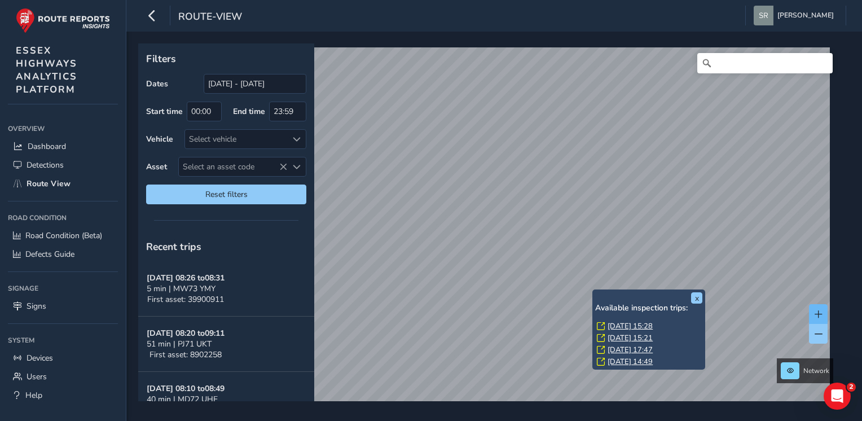 The height and width of the screenshot is (421, 862). I want to click on h6: Available inspection trips:, so click(649, 308).